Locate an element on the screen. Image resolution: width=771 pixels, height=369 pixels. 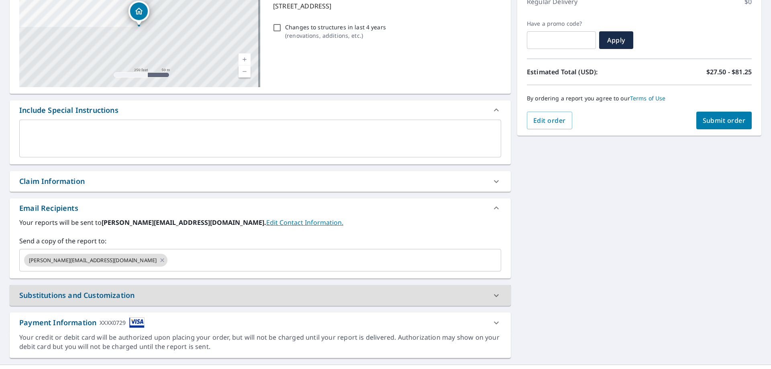
a: Terms of Use is located at coordinates (648, 98).